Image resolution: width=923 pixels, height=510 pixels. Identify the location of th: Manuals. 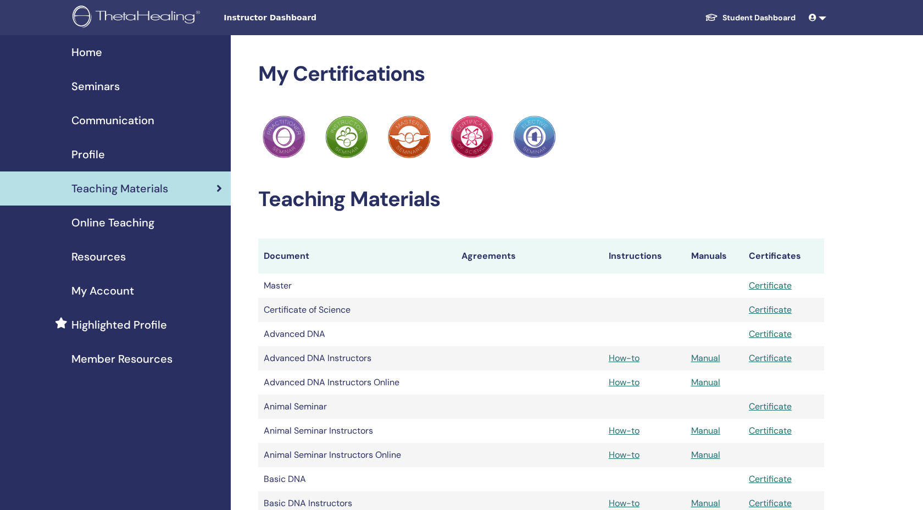
(714, 256).